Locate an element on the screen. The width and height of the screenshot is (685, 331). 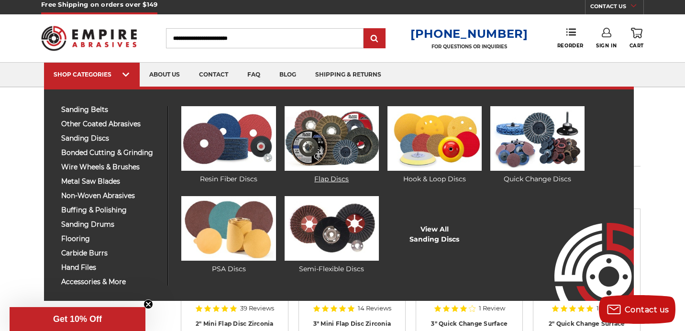
a: Flap Discs is located at coordinates (332, 145).